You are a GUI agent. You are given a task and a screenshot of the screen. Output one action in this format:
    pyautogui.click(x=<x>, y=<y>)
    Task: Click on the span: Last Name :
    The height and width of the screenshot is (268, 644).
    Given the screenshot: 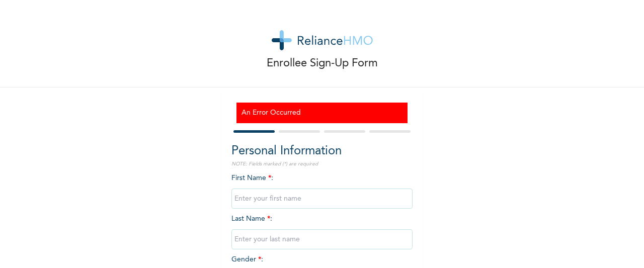 What is the action you would take?
    pyautogui.click(x=322, y=229)
    